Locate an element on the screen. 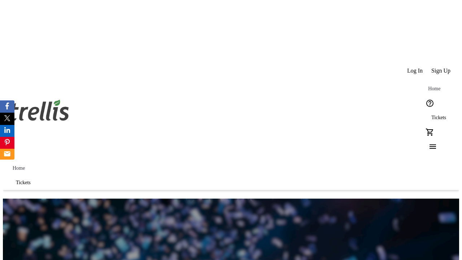  button: Log In is located at coordinates (414, 71).